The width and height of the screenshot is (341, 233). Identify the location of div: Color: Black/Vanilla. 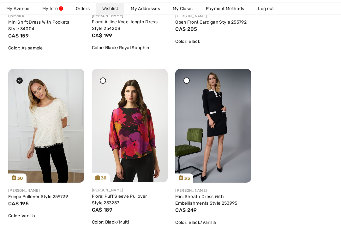
(213, 223).